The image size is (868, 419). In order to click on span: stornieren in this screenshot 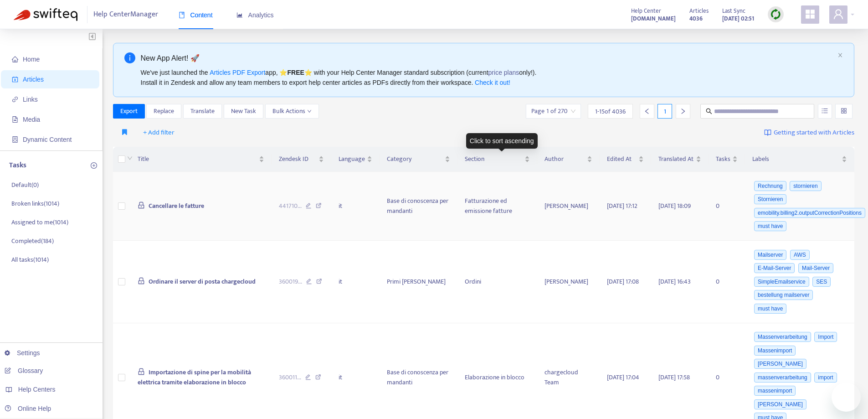, I will do `click(805, 186)`.